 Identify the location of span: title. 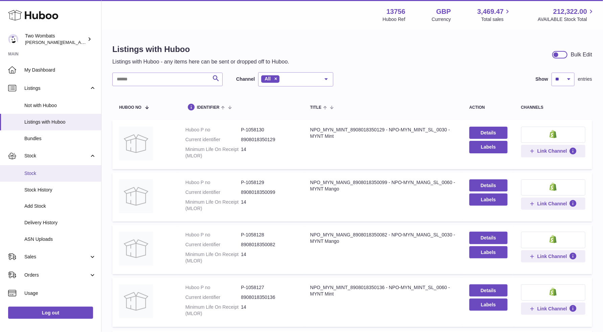
(316, 108).